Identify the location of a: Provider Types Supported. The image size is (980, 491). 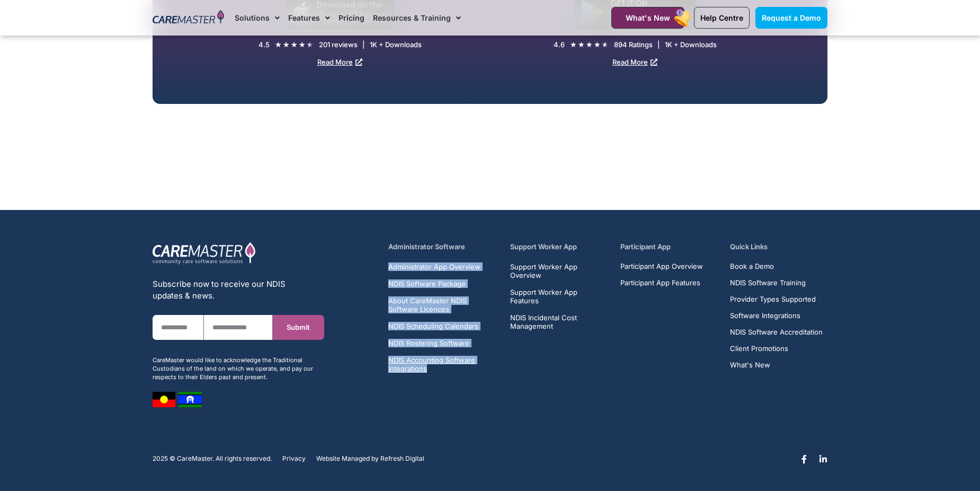
(776, 299).